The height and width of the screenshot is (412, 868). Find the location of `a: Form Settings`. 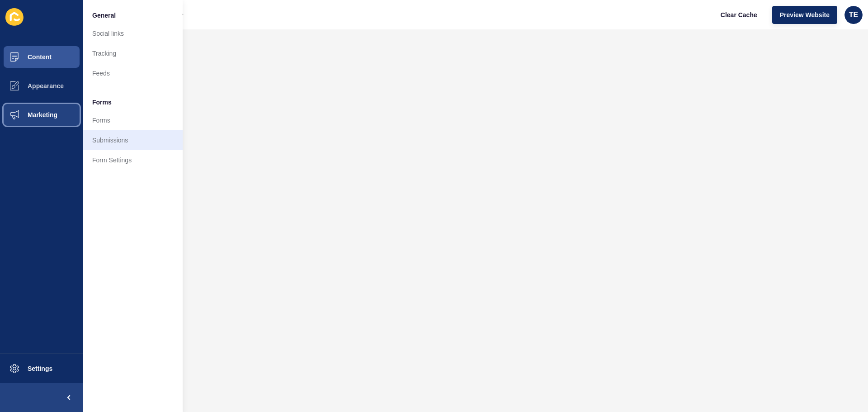

a: Form Settings is located at coordinates (133, 160).